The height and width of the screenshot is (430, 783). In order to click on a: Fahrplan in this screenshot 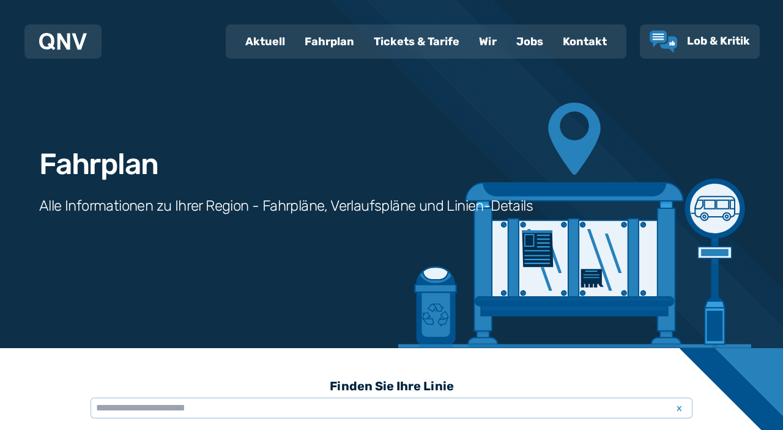, I will do `click(329, 42)`.